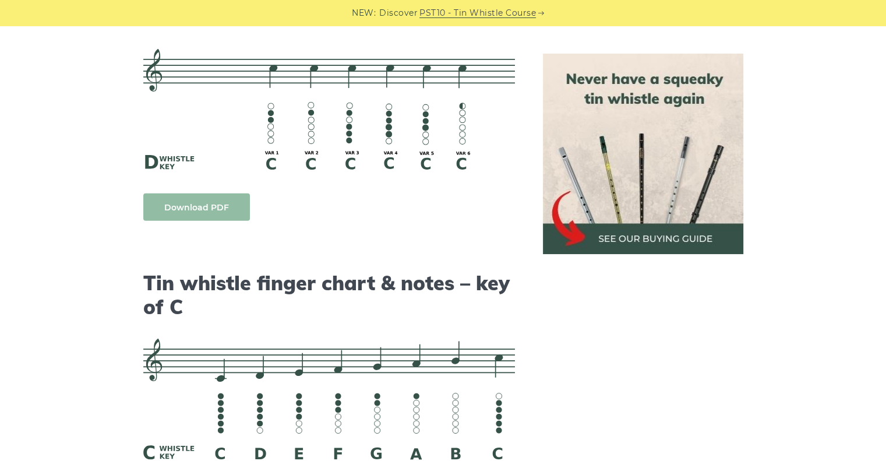 The width and height of the screenshot is (886, 461). I want to click on img: tin whistle buying guide, so click(643, 154).